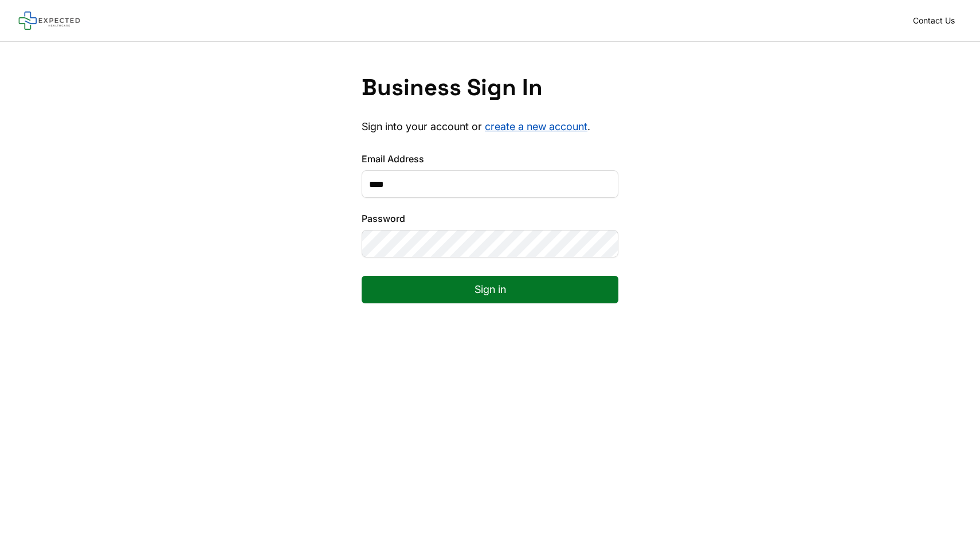 The width and height of the screenshot is (980, 543). Describe the element at coordinates (490, 218) in the screenshot. I see `label: Password` at that location.